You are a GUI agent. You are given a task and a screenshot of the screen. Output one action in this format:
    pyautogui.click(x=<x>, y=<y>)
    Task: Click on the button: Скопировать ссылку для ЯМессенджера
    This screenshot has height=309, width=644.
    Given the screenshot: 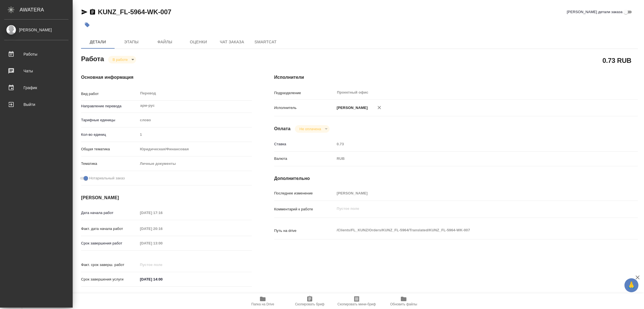 What is the action you would take?
    pyautogui.click(x=85, y=12)
    